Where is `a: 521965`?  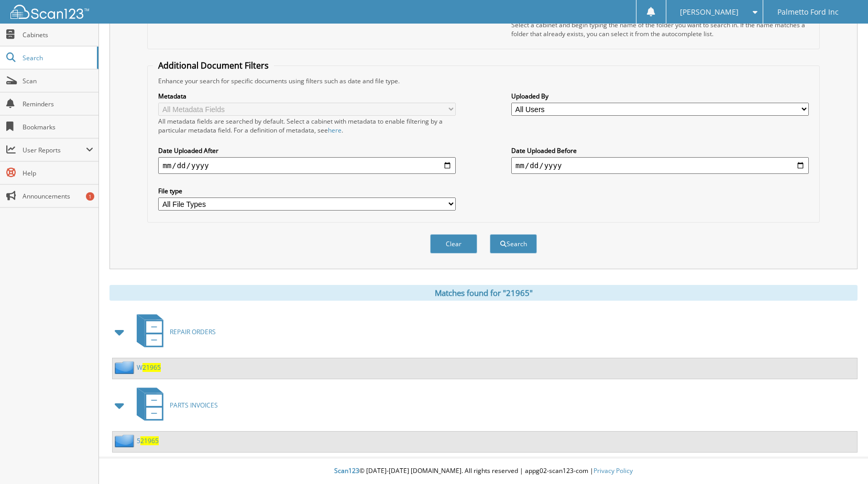 a: 521965 is located at coordinates (148, 440).